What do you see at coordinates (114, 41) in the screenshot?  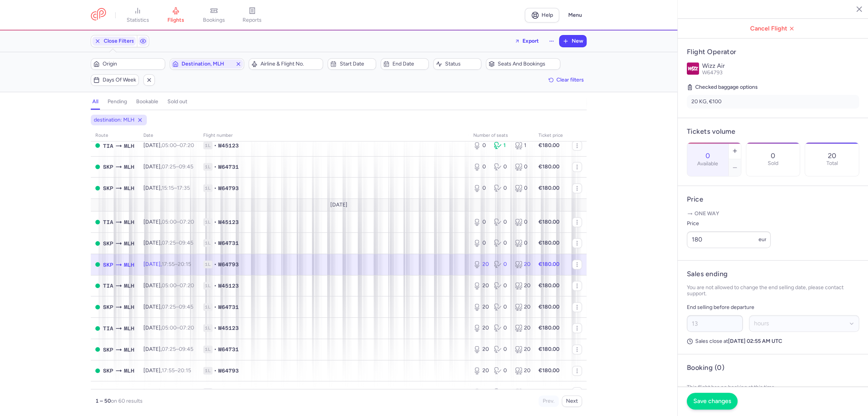 I see `button: Close Filters` at bounding box center [114, 41].